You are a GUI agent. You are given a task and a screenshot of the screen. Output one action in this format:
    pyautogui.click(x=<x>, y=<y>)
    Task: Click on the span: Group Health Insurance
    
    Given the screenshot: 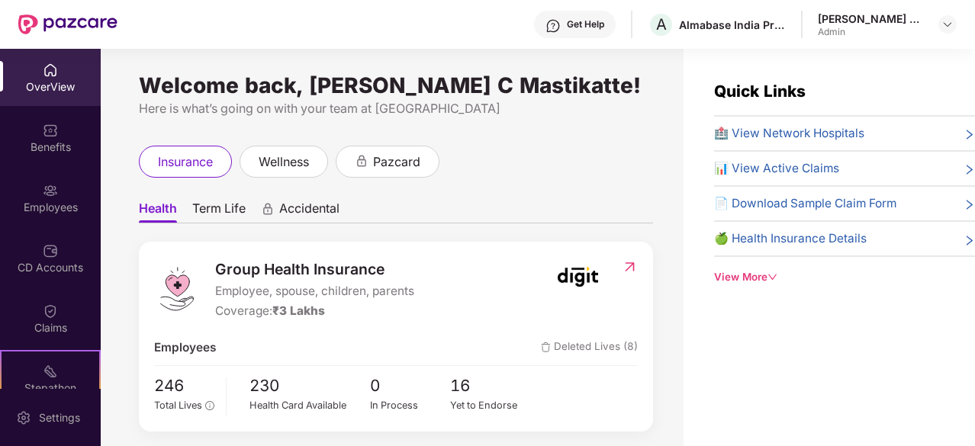 What is the action you would take?
    pyautogui.click(x=314, y=269)
    